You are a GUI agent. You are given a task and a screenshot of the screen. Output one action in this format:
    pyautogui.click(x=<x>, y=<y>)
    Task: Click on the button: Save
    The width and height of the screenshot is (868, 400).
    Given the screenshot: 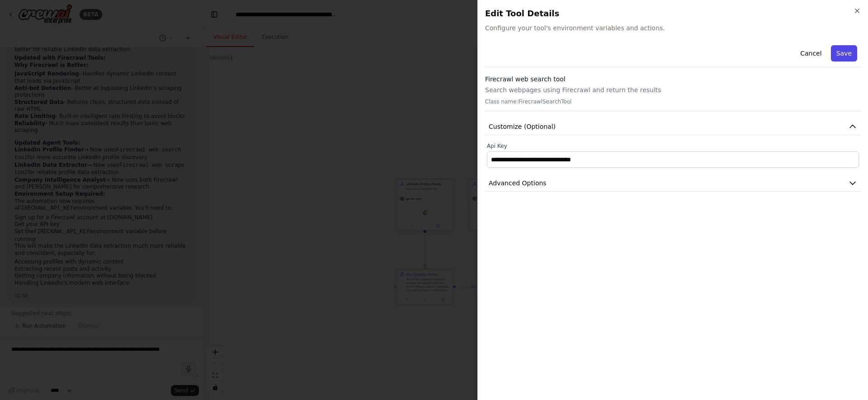 What is the action you would take?
    pyautogui.click(x=845, y=54)
    